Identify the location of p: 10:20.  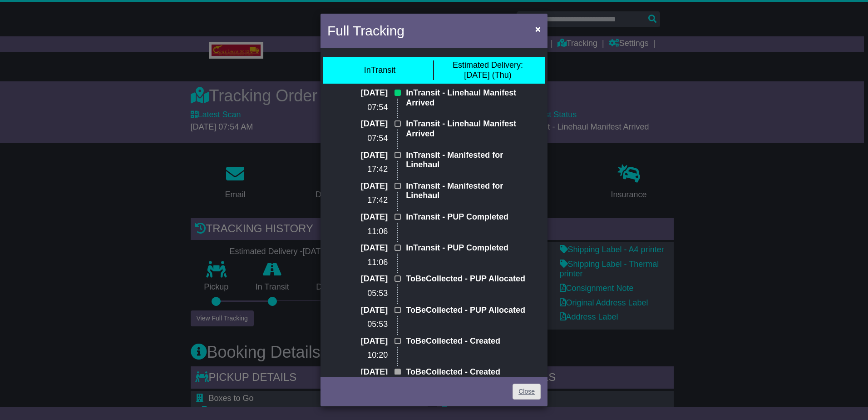
(364, 355).